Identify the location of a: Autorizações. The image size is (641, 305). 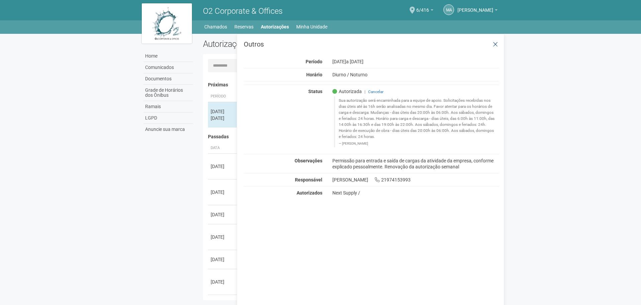
(275, 27).